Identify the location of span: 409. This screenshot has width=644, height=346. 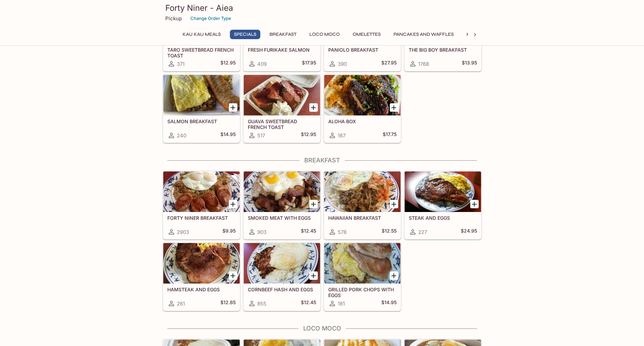
(262, 64).